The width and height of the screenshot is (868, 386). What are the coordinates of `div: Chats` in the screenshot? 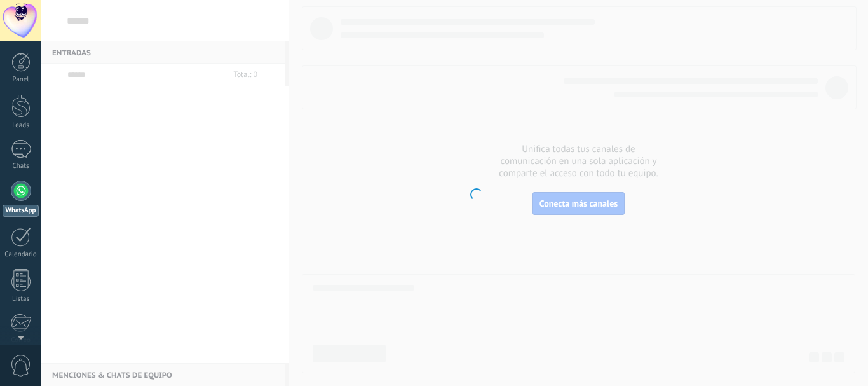 It's located at (21, 166).